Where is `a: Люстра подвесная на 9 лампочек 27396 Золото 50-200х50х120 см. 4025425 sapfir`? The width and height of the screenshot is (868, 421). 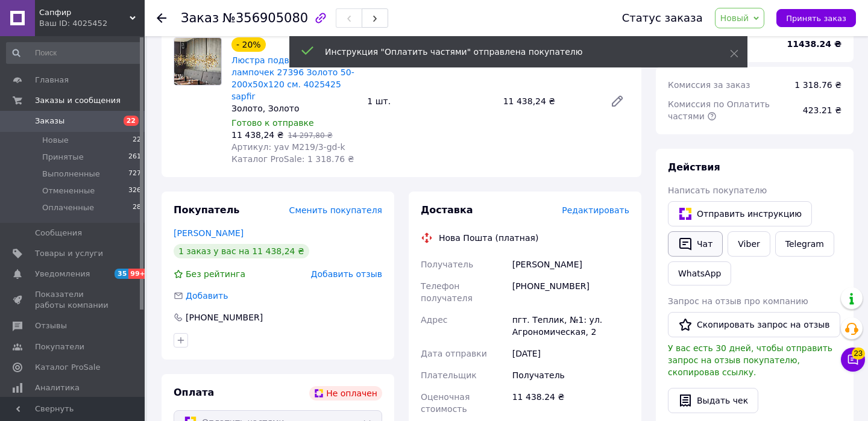 a: Люстра подвесная на 9 лампочек 27396 Золото 50-200х50х120 см. 4025425 sapfir is located at coordinates (293, 79).